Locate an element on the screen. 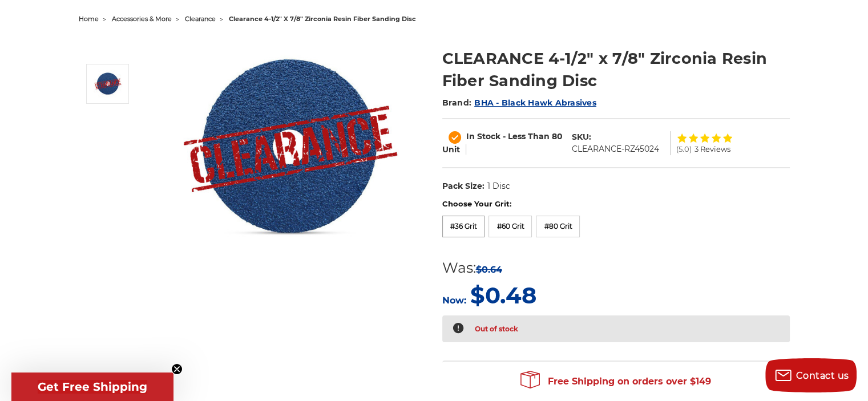  dt: SKU: is located at coordinates (581, 137).